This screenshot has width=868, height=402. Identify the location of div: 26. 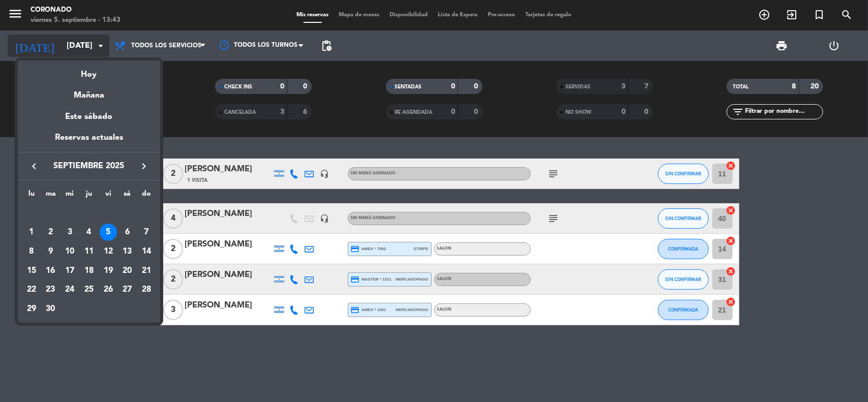
(108, 289).